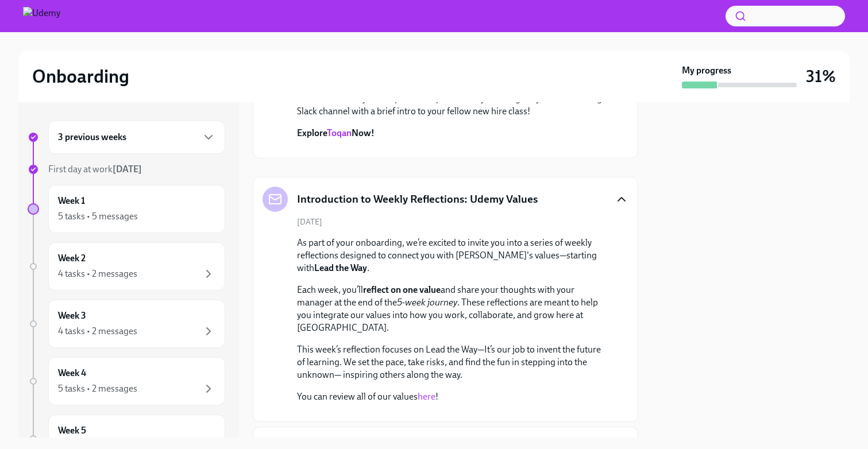 The width and height of the screenshot is (868, 449). Describe the element at coordinates (453, 397) in the screenshot. I see `p: You can review all of our values !` at that location.